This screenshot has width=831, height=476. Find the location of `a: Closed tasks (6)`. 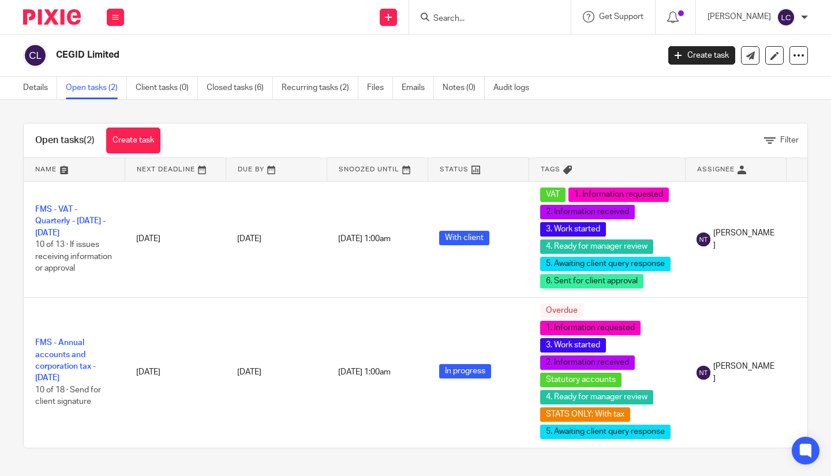

a: Closed tasks (6) is located at coordinates (239, 88).